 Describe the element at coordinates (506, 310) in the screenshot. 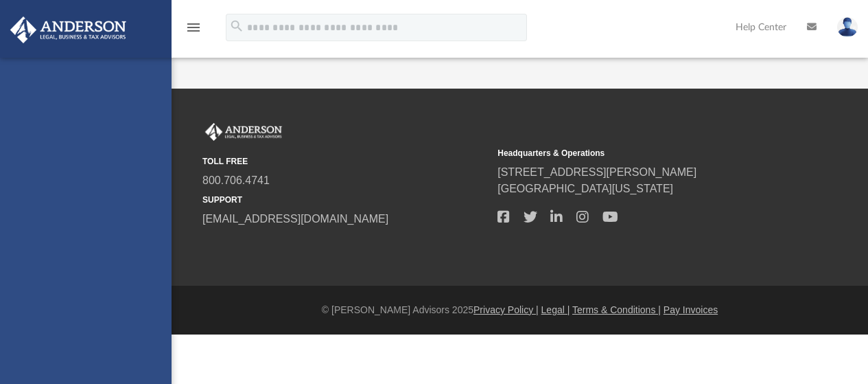

I see `a: Privacy Policy |` at that location.